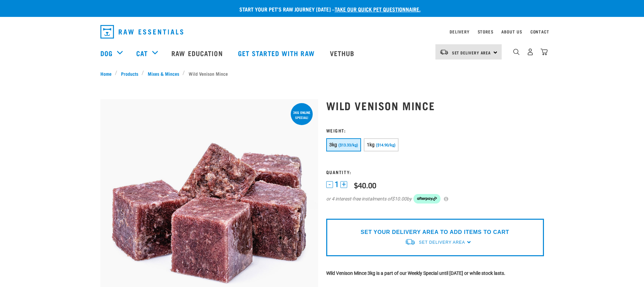 This screenshot has width=644, height=287. What do you see at coordinates (277, 53) in the screenshot?
I see `a: Get started with Raw` at bounding box center [277, 53].